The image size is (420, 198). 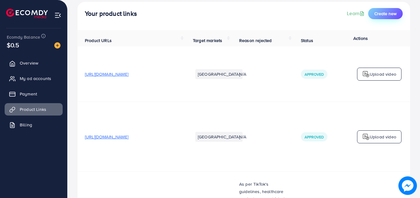 What do you see at coordinates (255, 40) in the screenshot?
I see `span: Reason rejected` at bounding box center [255, 40].